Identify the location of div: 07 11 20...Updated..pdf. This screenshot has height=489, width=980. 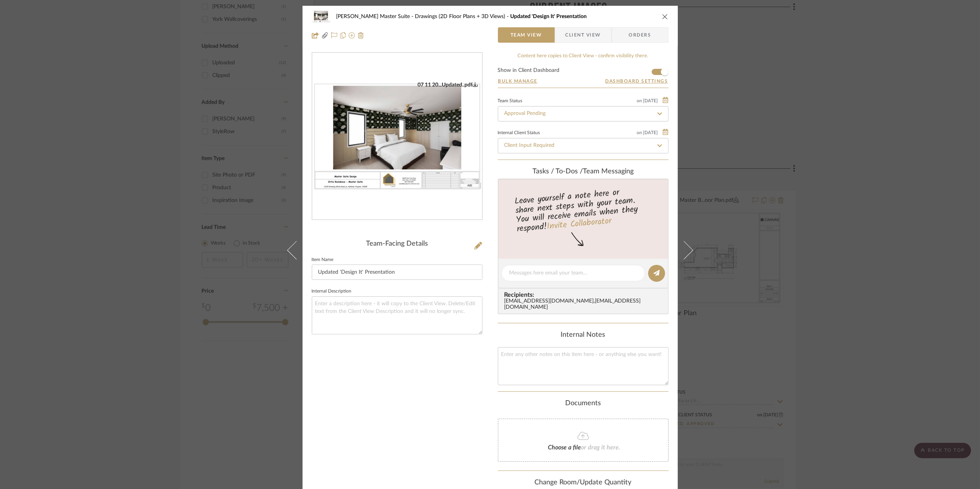
(448, 85).